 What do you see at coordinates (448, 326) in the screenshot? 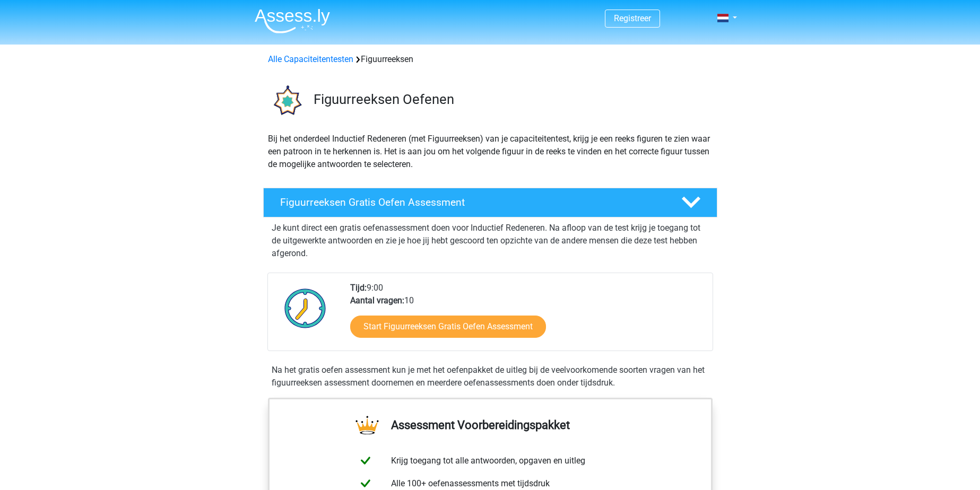
I see `a: Start Figuurreeksen Gratis Oefen Assessment` at bounding box center [448, 326].